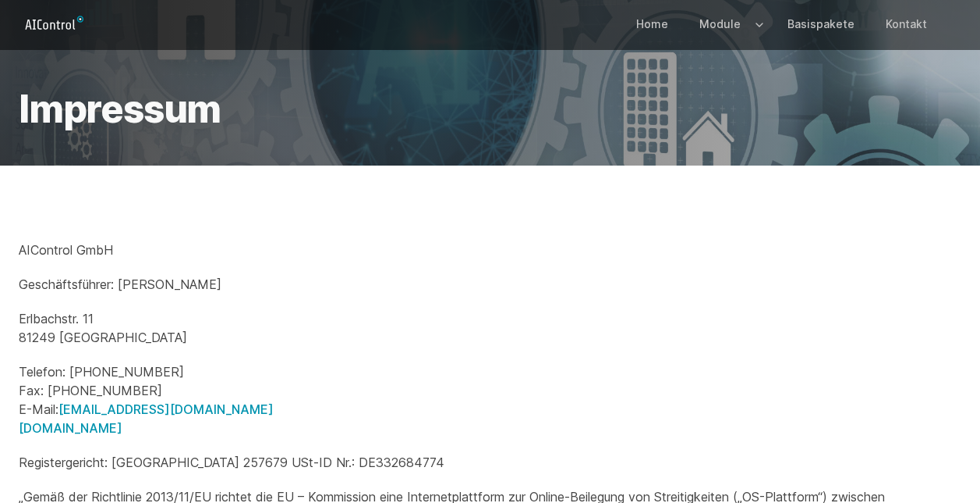 Image resolution: width=980 pixels, height=503 pixels. I want to click on a: Home, so click(652, 24).